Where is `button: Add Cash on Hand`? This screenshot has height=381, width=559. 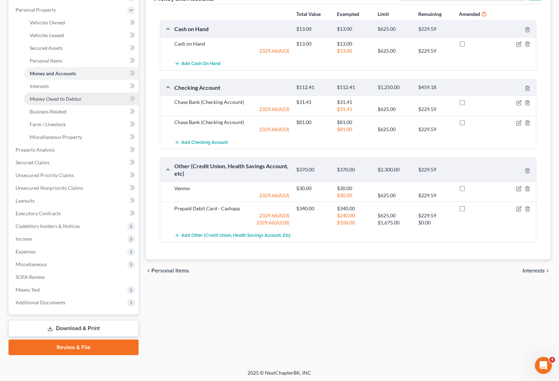
button: Add Cash on Hand is located at coordinates (197, 64).